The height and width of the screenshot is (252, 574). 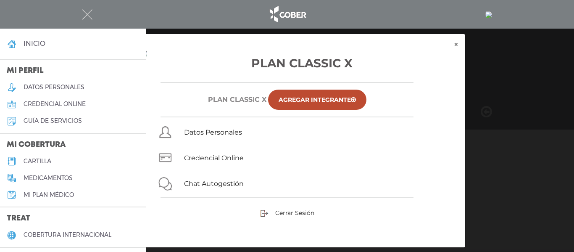 What do you see at coordinates (48, 178) in the screenshot?
I see `h5: medicamentos` at bounding box center [48, 178].